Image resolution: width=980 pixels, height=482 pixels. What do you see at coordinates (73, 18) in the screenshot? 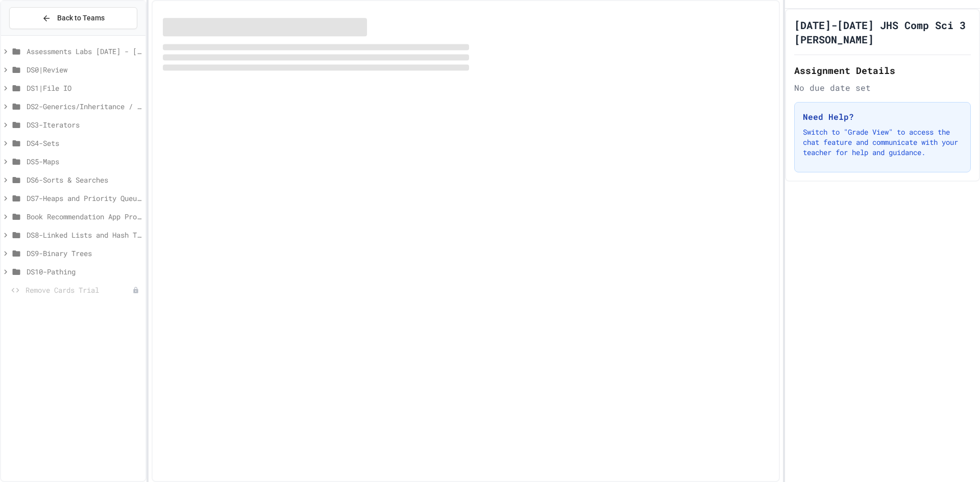
I see `button: Back to Teams` at bounding box center [73, 18].